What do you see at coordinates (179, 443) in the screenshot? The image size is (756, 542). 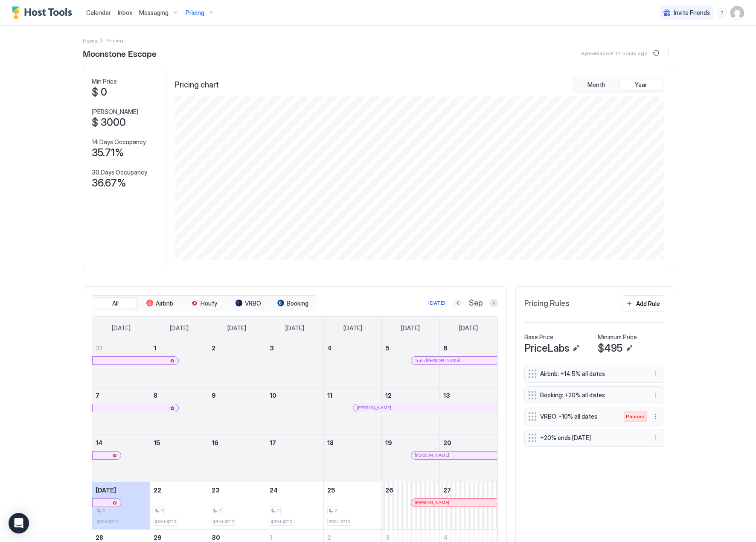 I see `a: September 15, 2025` at bounding box center [179, 443].